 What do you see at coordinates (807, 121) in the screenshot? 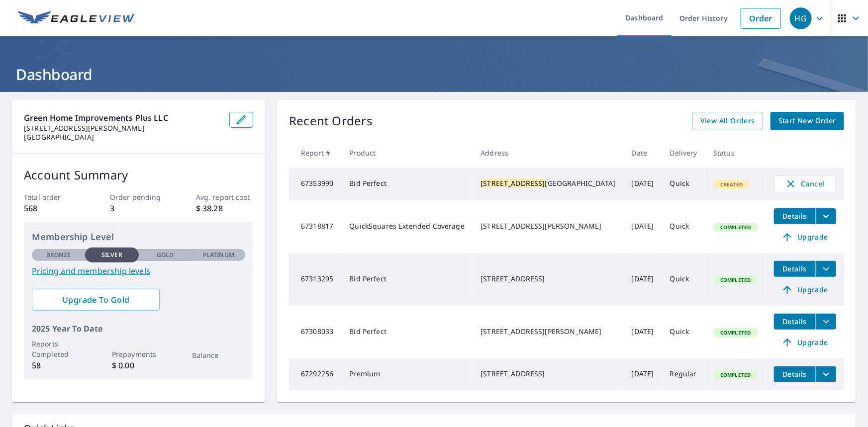
I see `a: Start New Order` at bounding box center [807, 121].